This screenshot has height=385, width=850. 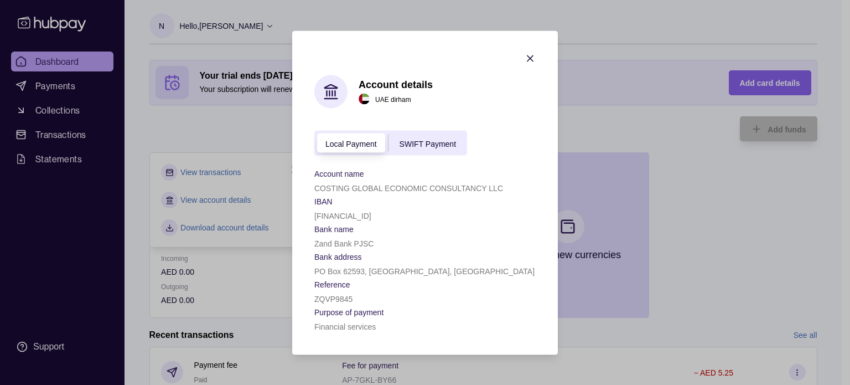 I want to click on p: ZQVP9845, so click(x=333, y=298).